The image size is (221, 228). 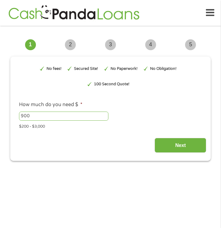 I want to click on p: No fees!, so click(x=54, y=69).